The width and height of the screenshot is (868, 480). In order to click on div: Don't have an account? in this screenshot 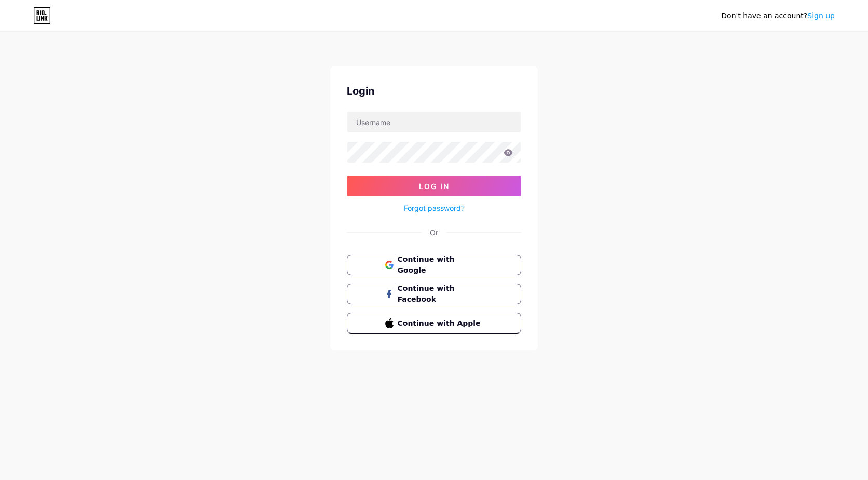, I will do `click(778, 15)`.